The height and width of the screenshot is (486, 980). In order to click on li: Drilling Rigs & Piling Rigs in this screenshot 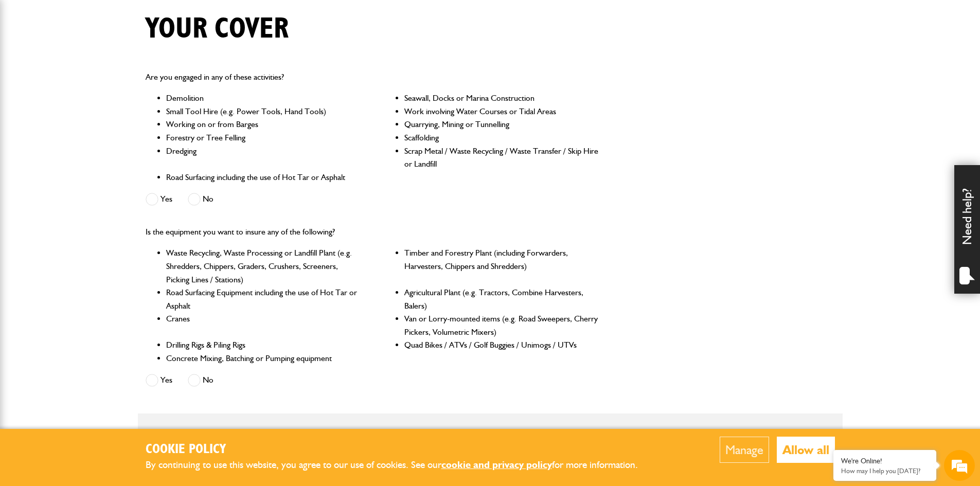, I will do `click(264, 345)`.